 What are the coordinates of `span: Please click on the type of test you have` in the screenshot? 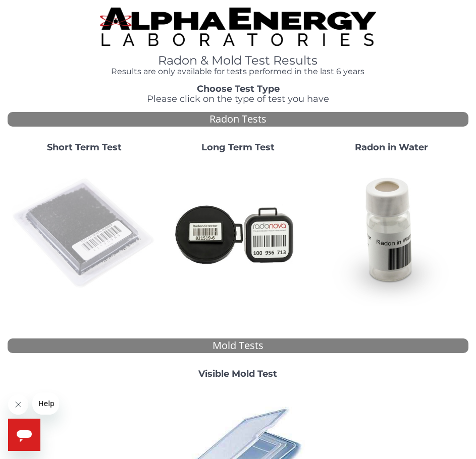 It's located at (238, 99).